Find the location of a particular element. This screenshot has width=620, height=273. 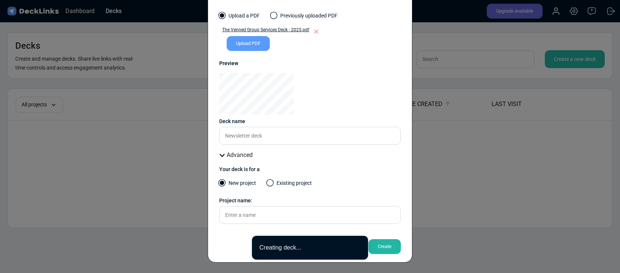

label: Previously uploaded PDF is located at coordinates (304, 17).